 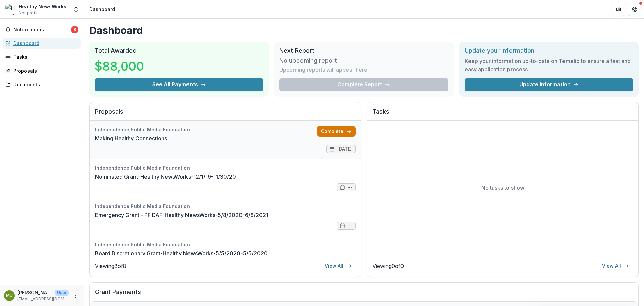 What do you see at coordinates (76, 9) in the screenshot?
I see `button: Open entity switcher` at bounding box center [76, 9].